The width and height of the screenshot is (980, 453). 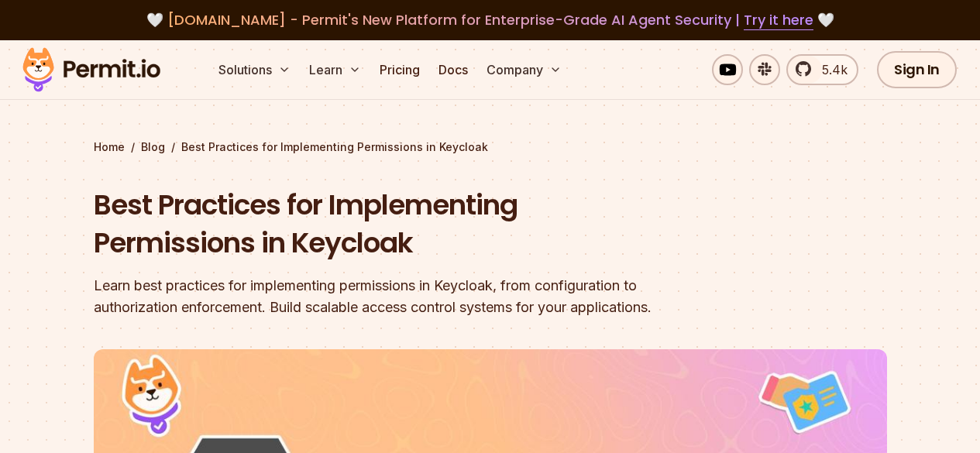 What do you see at coordinates (391, 296) in the screenshot?
I see `div: Learn best practices for implementing permissions in Keycloak, from configuration to authorizatio...` at bounding box center [391, 296].